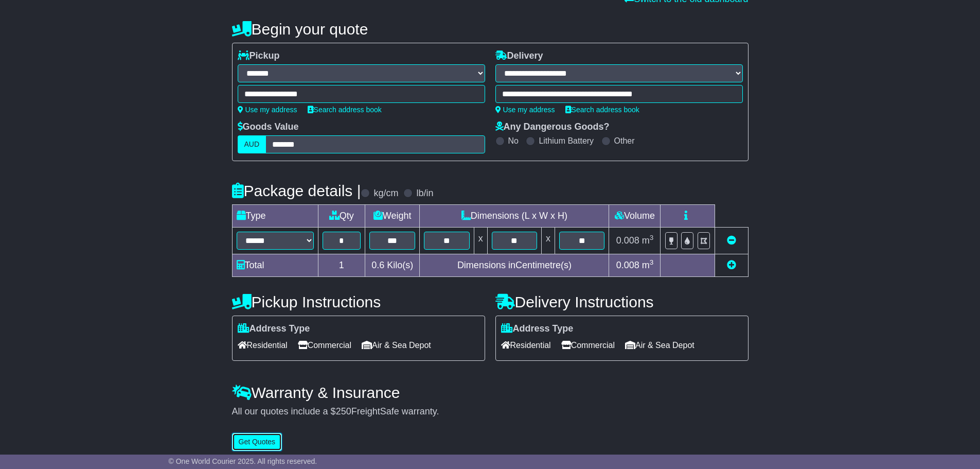  I want to click on td: Volume, so click(635, 216).